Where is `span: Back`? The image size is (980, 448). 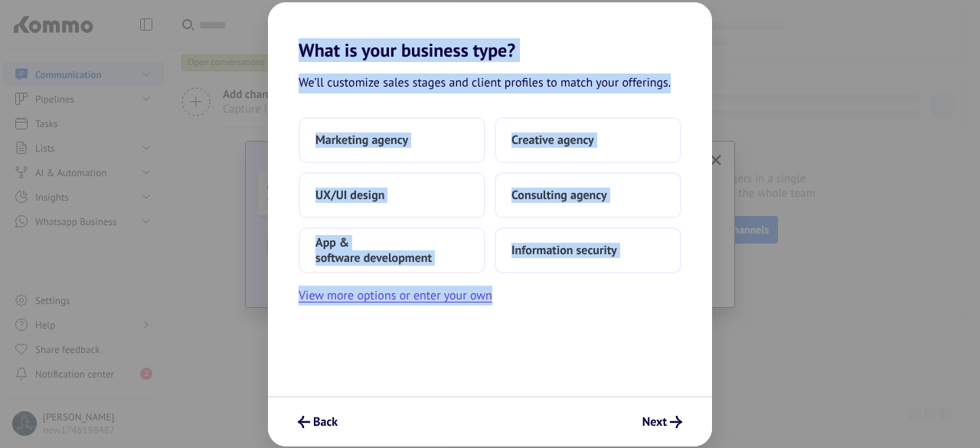 span: Back is located at coordinates (326, 422).